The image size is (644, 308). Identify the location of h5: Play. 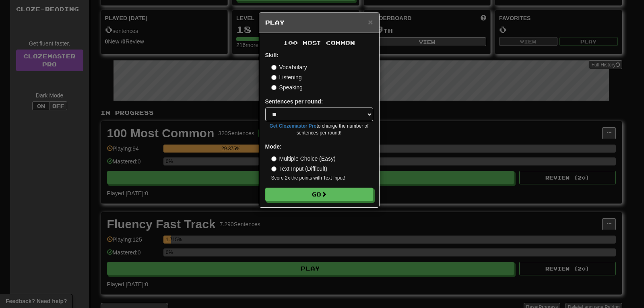
(319, 23).